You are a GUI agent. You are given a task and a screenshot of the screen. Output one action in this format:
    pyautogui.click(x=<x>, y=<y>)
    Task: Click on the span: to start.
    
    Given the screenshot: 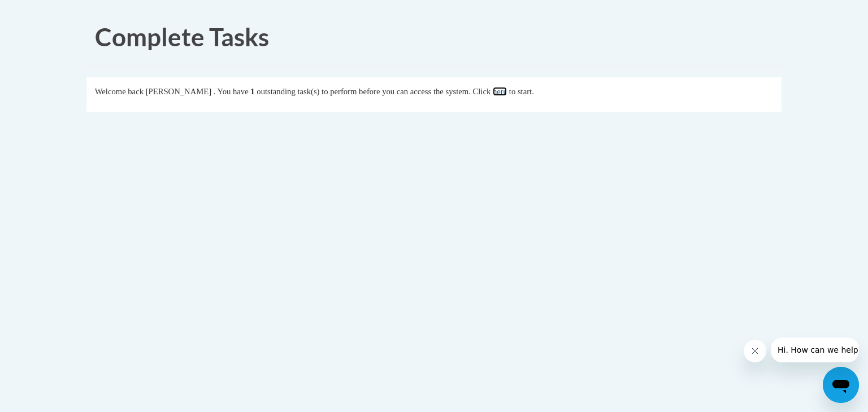 What is the action you would take?
    pyautogui.click(x=521, y=91)
    